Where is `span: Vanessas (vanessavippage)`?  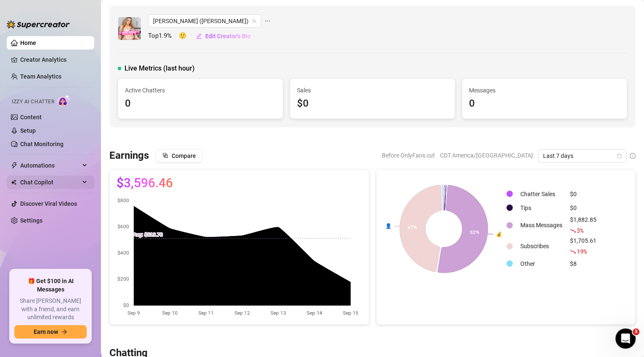
span: Vanessas (vanessavippage) is located at coordinates (205, 21).